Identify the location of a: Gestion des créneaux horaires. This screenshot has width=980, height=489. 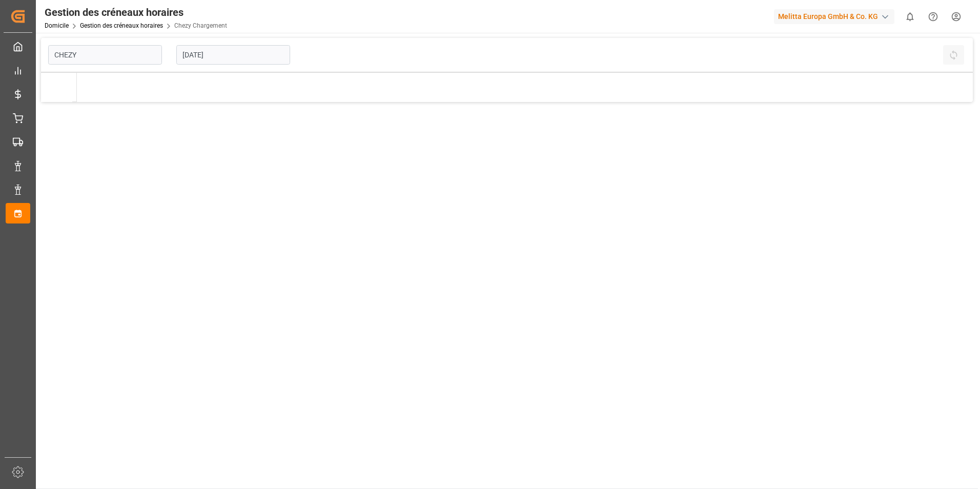
(121, 26).